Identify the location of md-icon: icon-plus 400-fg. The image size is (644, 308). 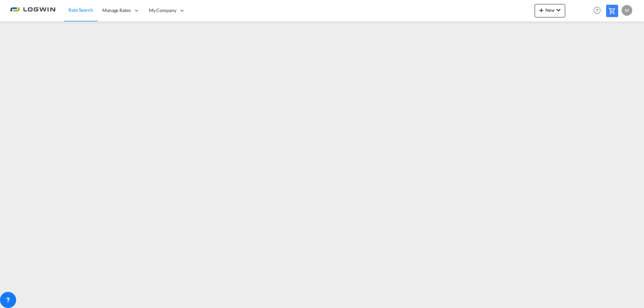
(541, 10).